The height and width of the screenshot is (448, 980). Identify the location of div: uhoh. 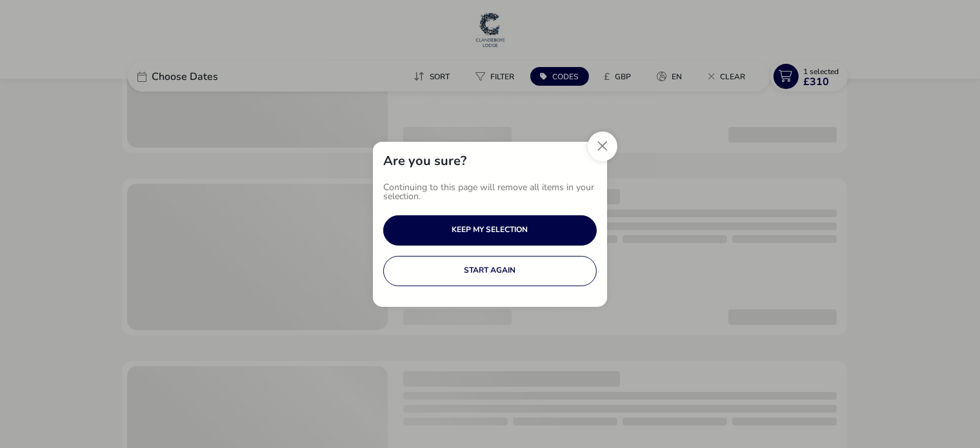
(490, 225).